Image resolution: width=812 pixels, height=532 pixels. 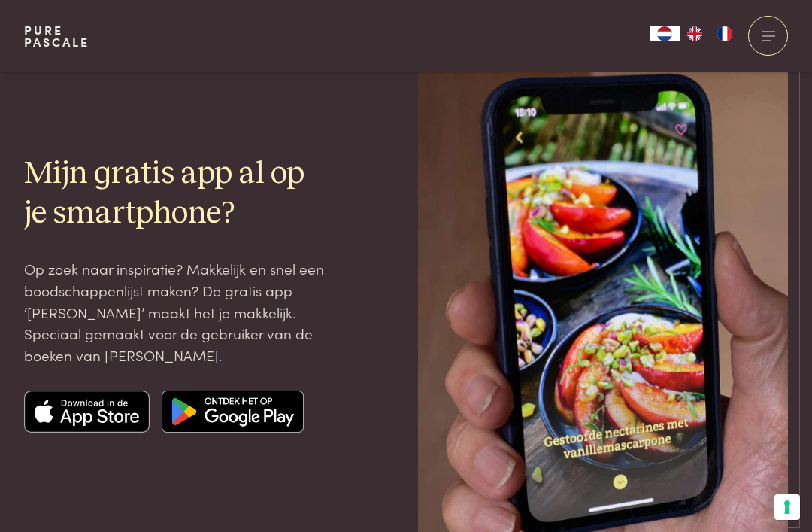 I want to click on a: EN, so click(x=695, y=34).